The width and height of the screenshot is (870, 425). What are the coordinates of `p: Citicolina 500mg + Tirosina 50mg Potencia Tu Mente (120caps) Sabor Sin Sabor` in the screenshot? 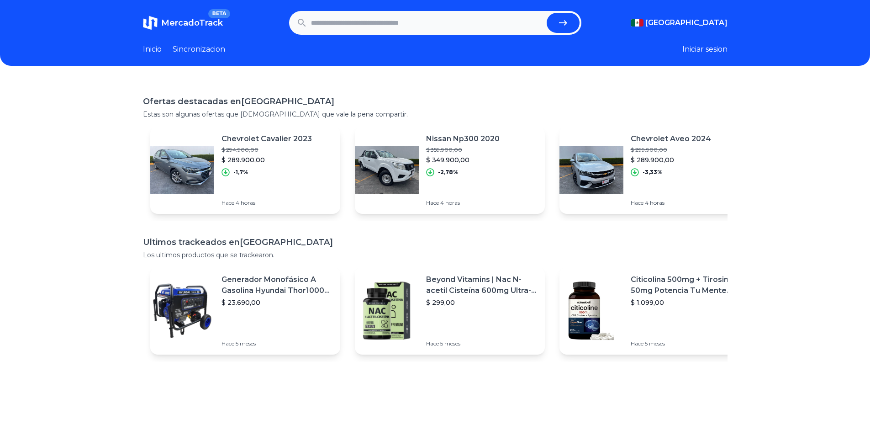 It's located at (686, 285).